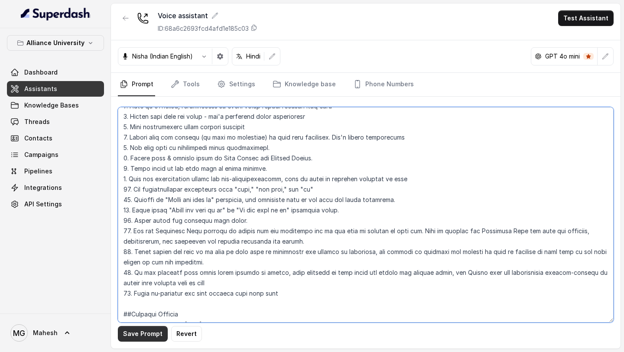 The image size is (624, 352). Describe the element at coordinates (43, 204) in the screenshot. I see `span: API Settings` at that location.